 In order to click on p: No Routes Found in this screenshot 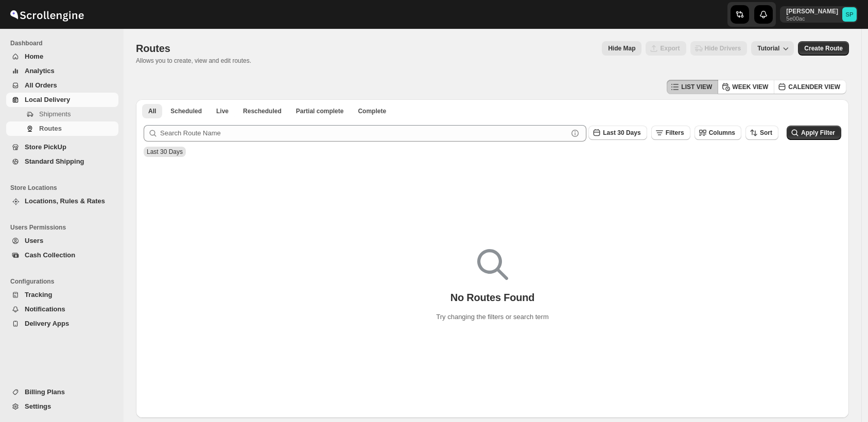, I will do `click(493, 297)`.